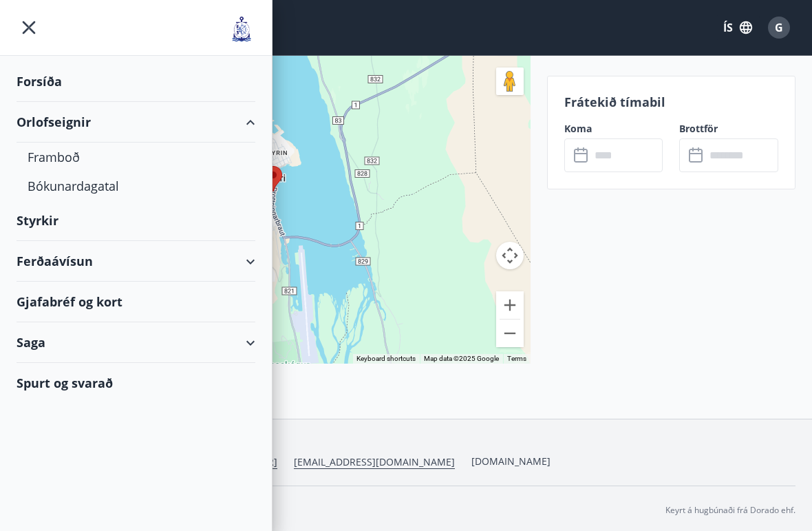  Describe the element at coordinates (136, 81) in the screenshot. I see `div: Forsíða` at that location.